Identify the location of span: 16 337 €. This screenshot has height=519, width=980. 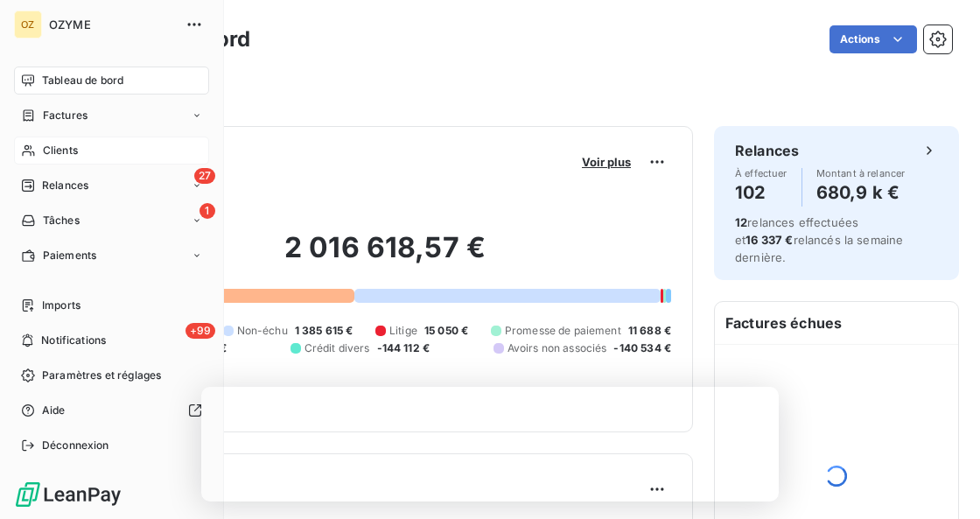
(769, 240).